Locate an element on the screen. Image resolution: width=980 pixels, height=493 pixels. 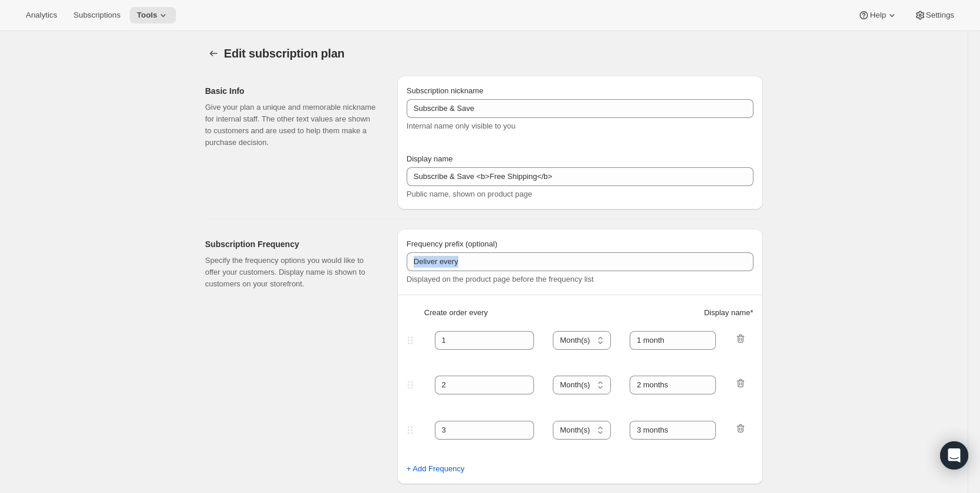
input: Deliver every is located at coordinates (580, 262).